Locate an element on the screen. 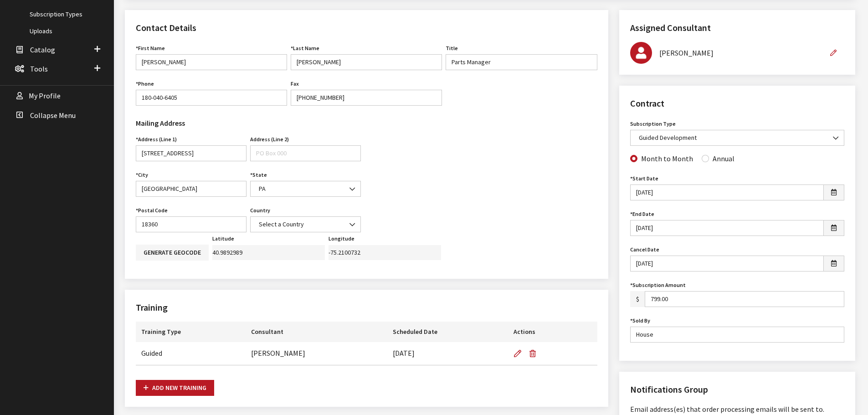 The width and height of the screenshot is (868, 415). span: Catalog is located at coordinates (42, 50).